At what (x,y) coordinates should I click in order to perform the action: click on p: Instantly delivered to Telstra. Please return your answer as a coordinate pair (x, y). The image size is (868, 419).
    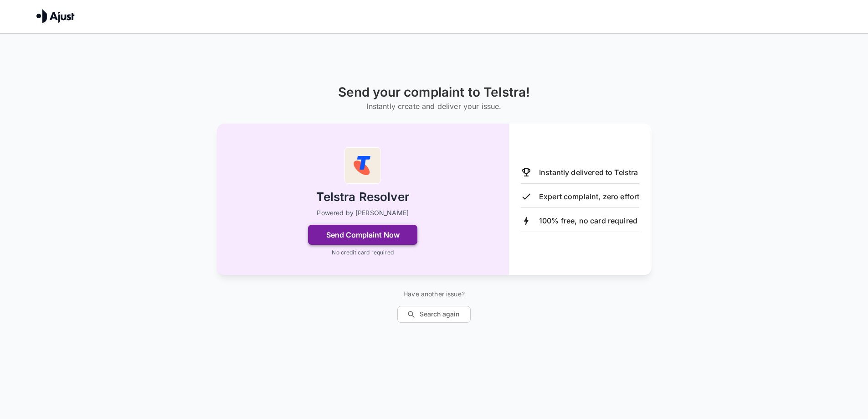
    Looking at the image, I should click on (589, 173).